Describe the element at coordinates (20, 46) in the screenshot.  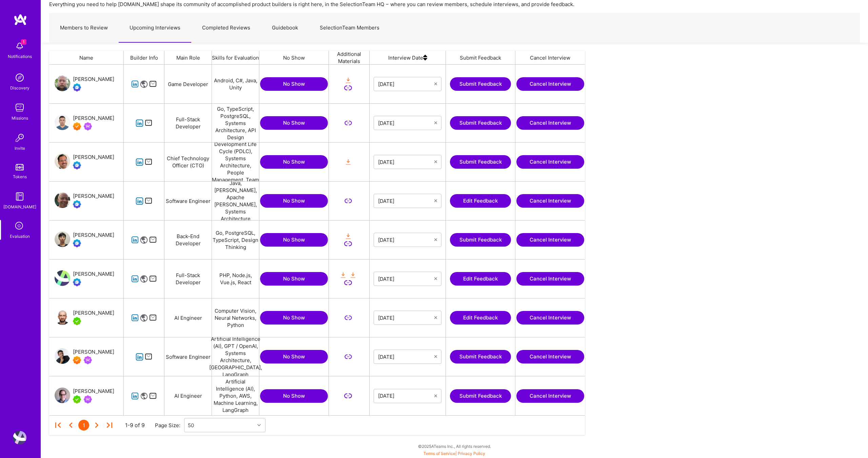
I see `img: bell` at that location.